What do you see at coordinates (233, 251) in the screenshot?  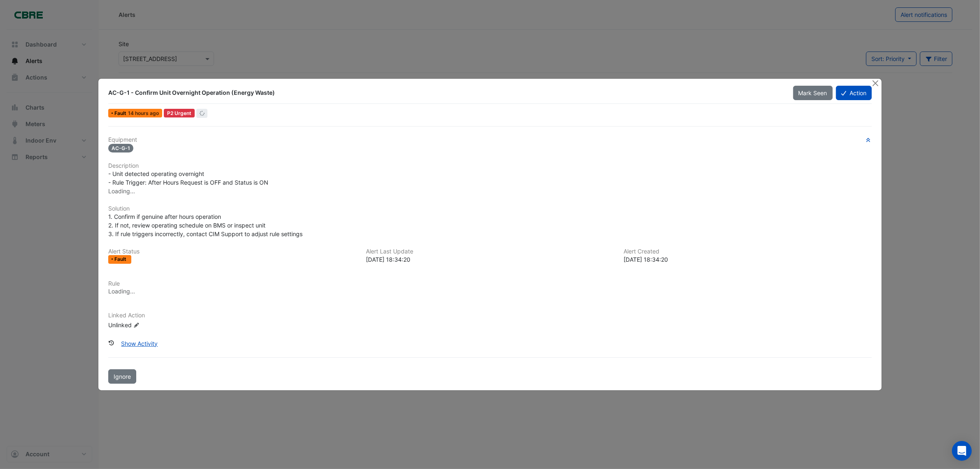 I see `h6: Alert Status` at bounding box center [233, 251].